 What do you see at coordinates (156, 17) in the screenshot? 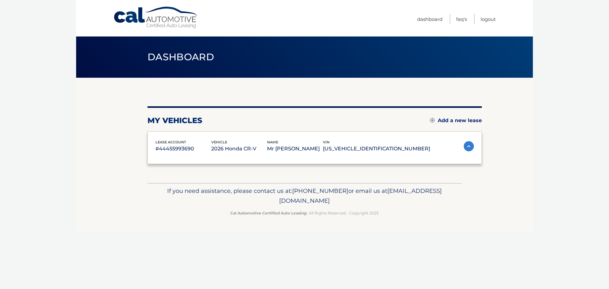
I see `a: Cal Automotive` at bounding box center [156, 17].